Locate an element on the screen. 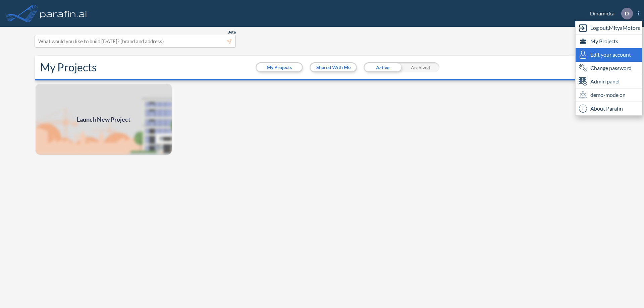 Image resolution: width=644 pixels, height=308 pixels. span: Launch New Project is located at coordinates (104, 119).